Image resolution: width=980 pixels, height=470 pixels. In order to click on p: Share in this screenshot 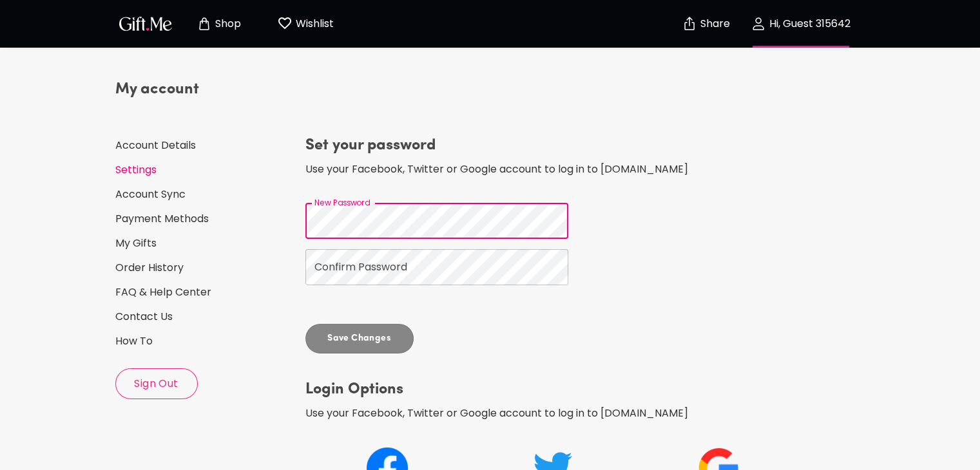, I will do `click(713, 23)`.